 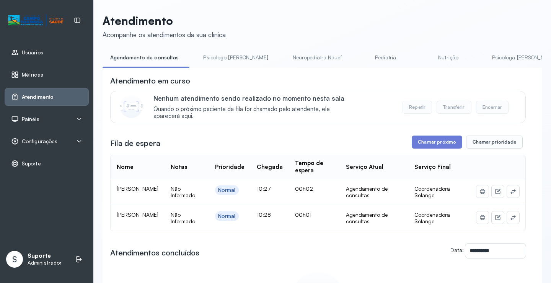 What do you see at coordinates (32, 52) in the screenshot?
I see `span: Usuários` at bounding box center [32, 52].